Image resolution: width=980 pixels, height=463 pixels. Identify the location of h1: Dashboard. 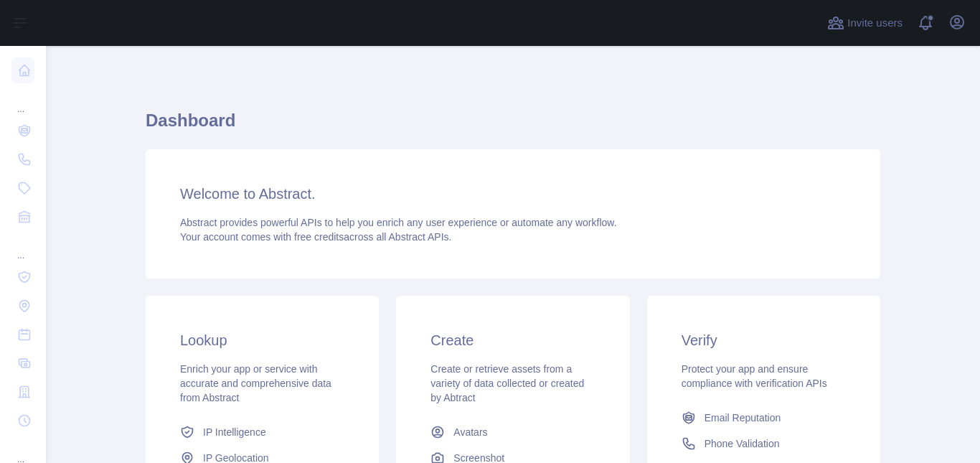
(513, 127).